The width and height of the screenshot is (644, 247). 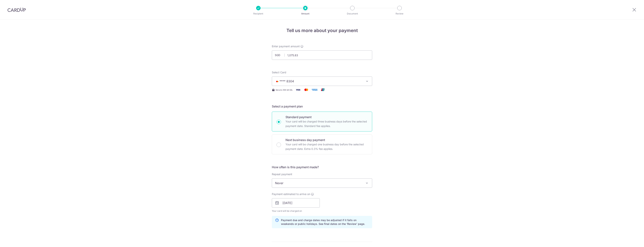 What do you see at coordinates (325, 222) in the screenshot?
I see `p: Payment due and charge dates may be adjusted if it falls on weekends or public holidays. See fina...` at bounding box center [325, 222].